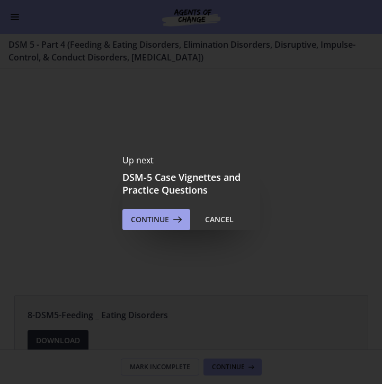 Image resolution: width=382 pixels, height=384 pixels. I want to click on div: Cancel, so click(219, 219).